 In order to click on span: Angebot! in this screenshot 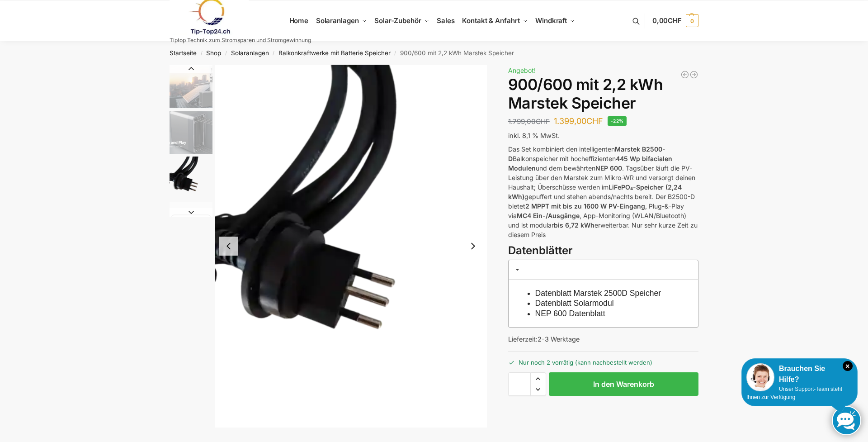, I will do `click(522, 70)`.